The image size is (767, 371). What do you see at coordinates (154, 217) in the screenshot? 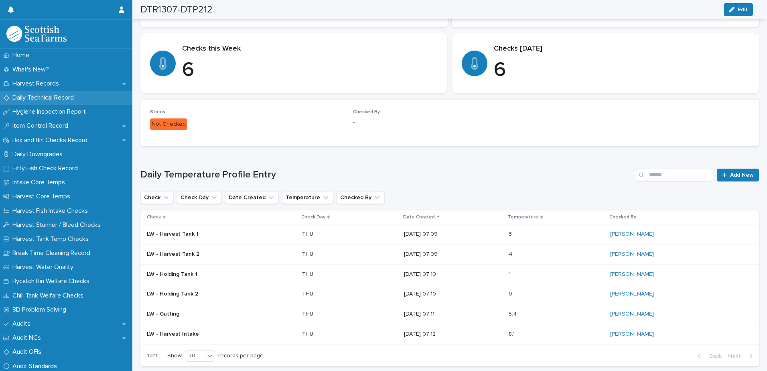
I see `p: Check` at bounding box center [154, 217].